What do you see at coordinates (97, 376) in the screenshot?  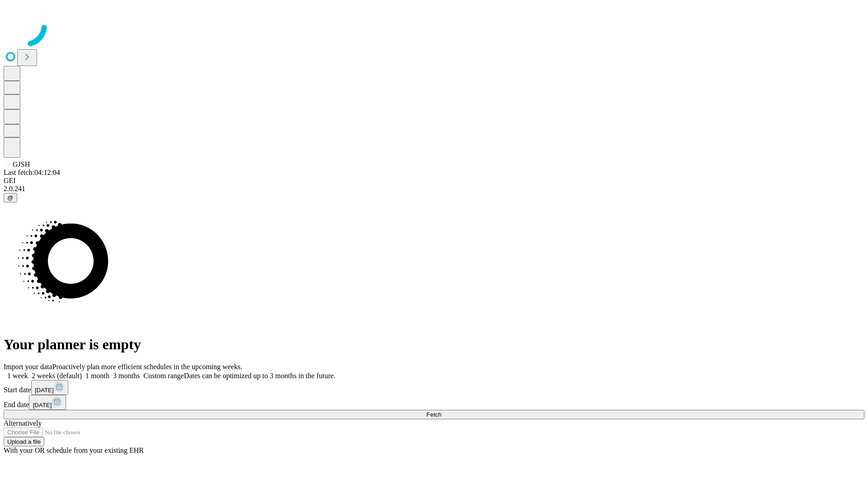 I see `span: 1 month` at bounding box center [97, 376].